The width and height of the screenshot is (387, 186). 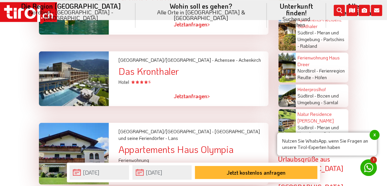 What do you see at coordinates (194, 71) in the screenshot?
I see `div: Das Kronthaler` at bounding box center [194, 71].